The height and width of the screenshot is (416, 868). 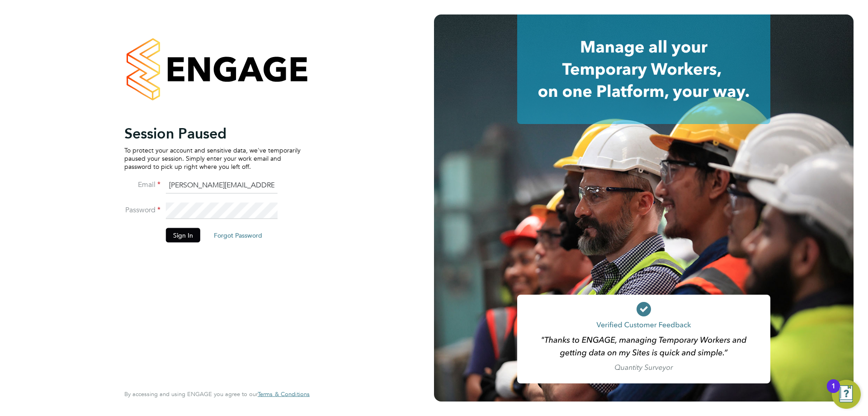 What do you see at coordinates (222, 185) in the screenshot?
I see `input: Enter your work email...` at bounding box center [222, 185].